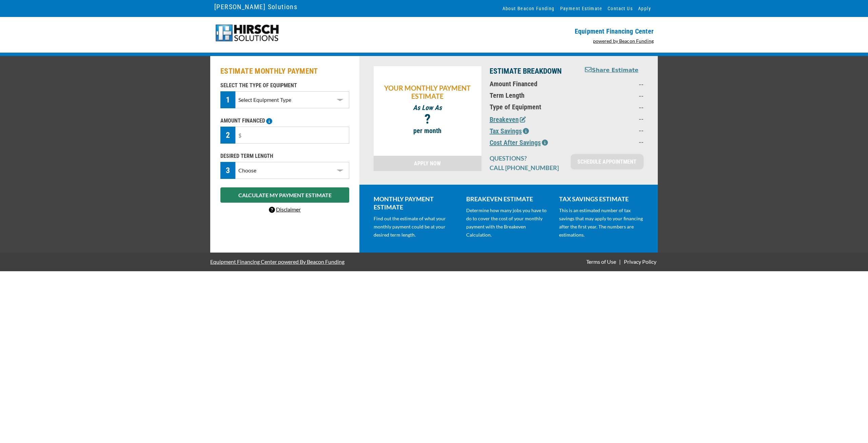 The image size is (868, 443). I want to click on button: Breakeven, so click(507, 119).